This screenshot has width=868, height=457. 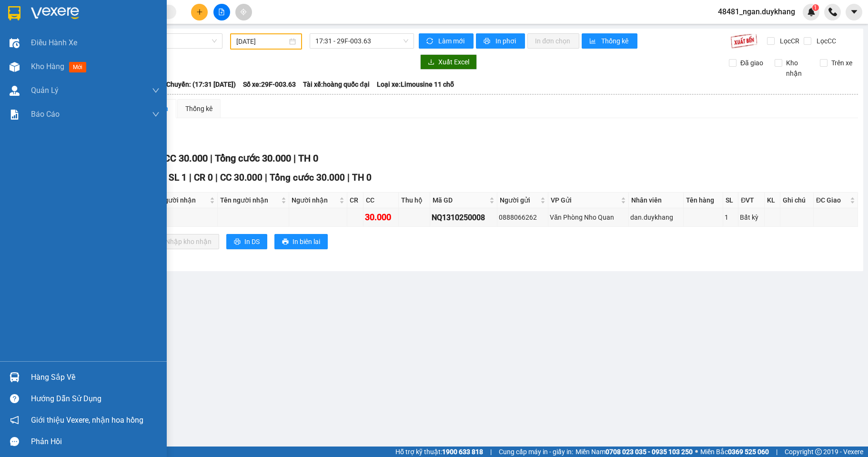 I want to click on input: 13/10/2025, so click(x=262, y=42).